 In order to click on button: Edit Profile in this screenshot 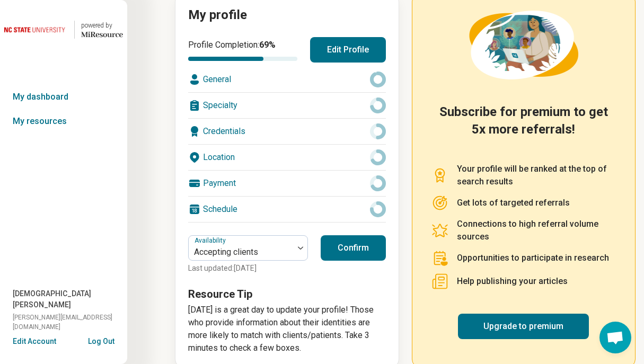, I will do `click(347, 50)`.